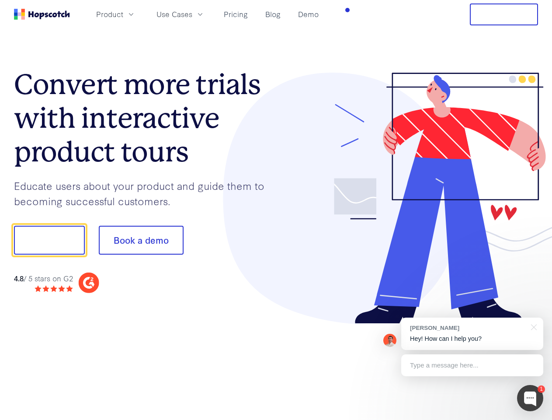  I want to click on h1: Convert more trials with interactive product tours, so click(145, 118).